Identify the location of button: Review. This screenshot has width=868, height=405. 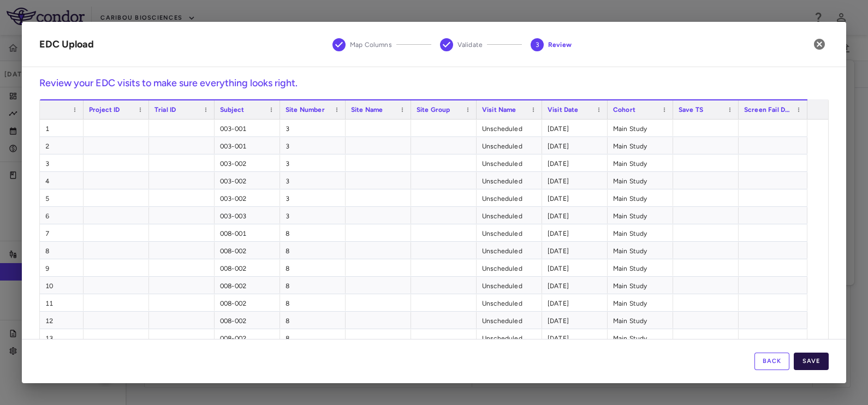
(551, 45).